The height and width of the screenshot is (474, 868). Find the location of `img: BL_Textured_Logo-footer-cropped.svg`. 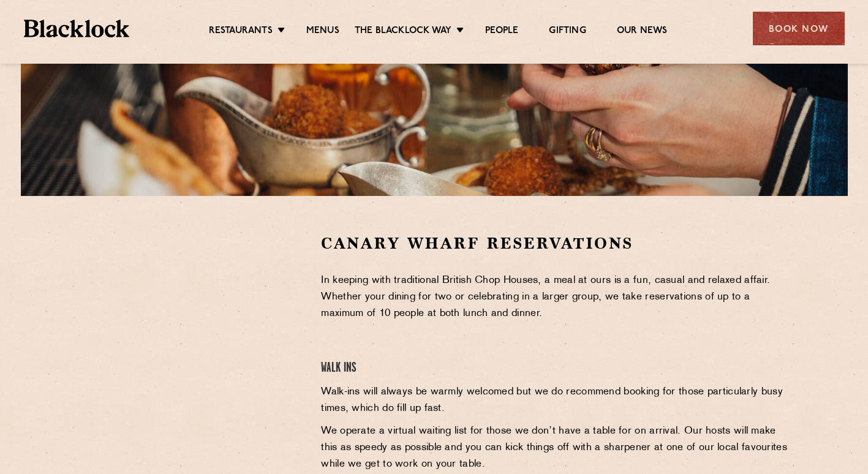

img: BL_Textured_Logo-footer-cropped.svg is located at coordinates (76, 28).